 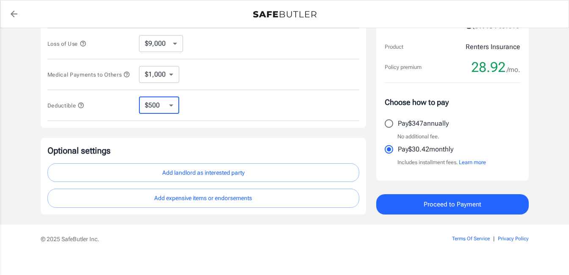 What do you see at coordinates (472, 163) in the screenshot?
I see `button: Learn more` at bounding box center [472, 163].